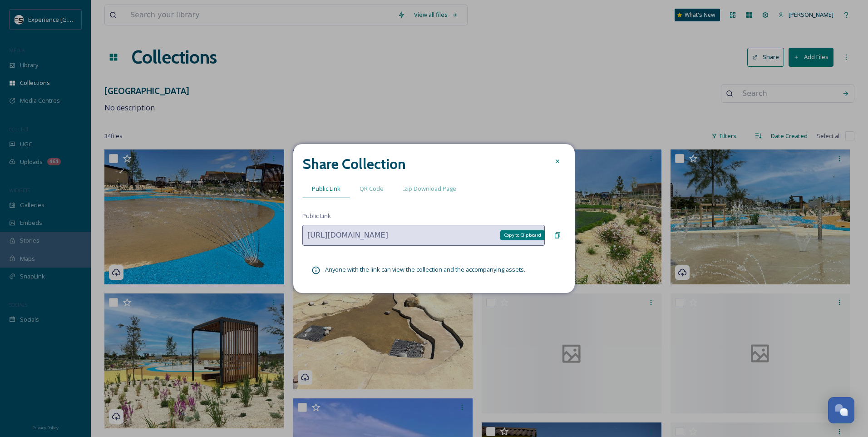 This screenshot has height=437, width=868. I want to click on span: .zip Download Page, so click(429, 188).